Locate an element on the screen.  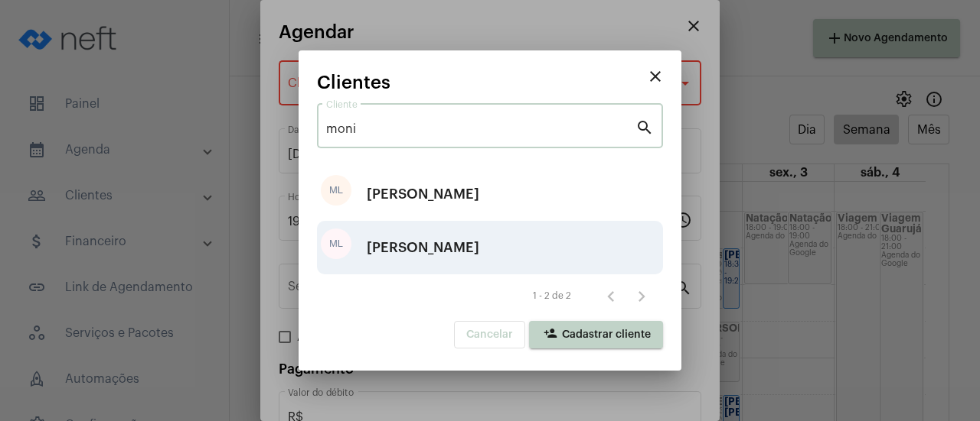
input: Pesquisar cliente is located at coordinates (480, 129).